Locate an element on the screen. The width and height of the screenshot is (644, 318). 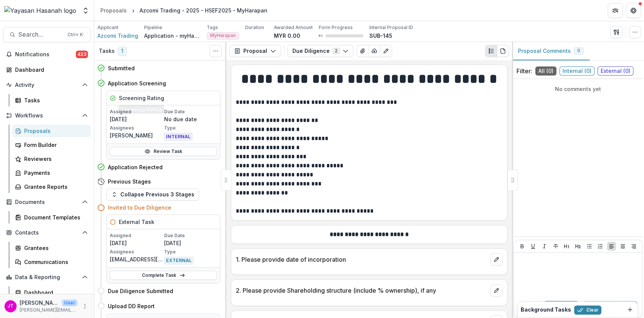
a: Reviewers is located at coordinates (51, 159).